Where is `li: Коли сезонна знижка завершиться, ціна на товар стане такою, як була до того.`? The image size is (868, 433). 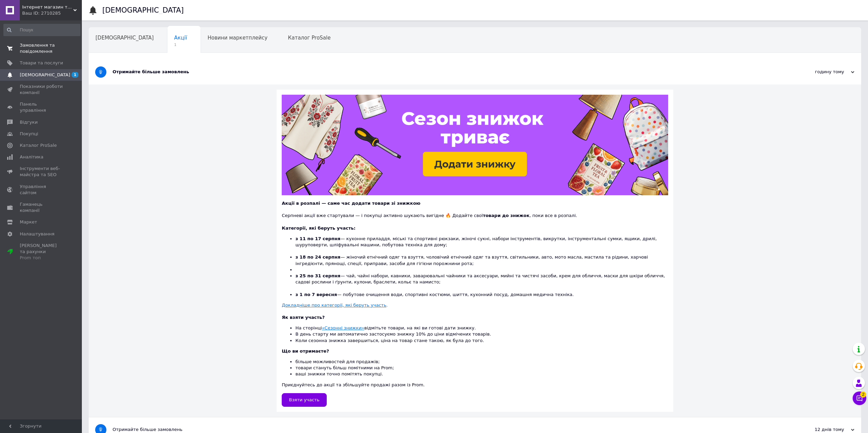
li: Коли сезонна знижка завершиться, ціна на товар стане такою, як була до того. is located at coordinates (482, 340).